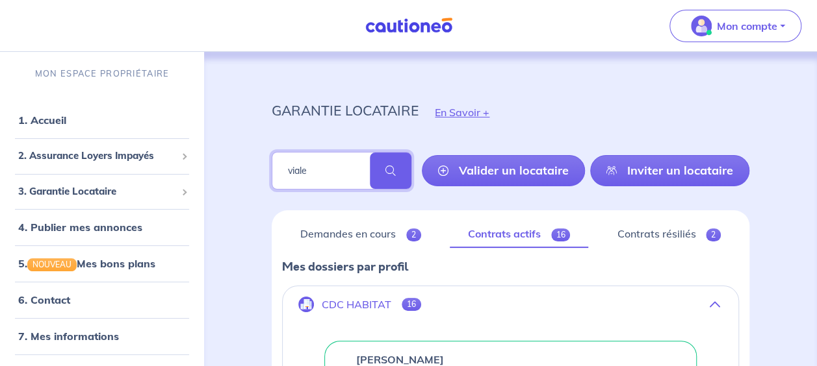  What do you see at coordinates (102, 192) in the screenshot?
I see `div: 3. Garantie Locataire` at bounding box center [102, 192].